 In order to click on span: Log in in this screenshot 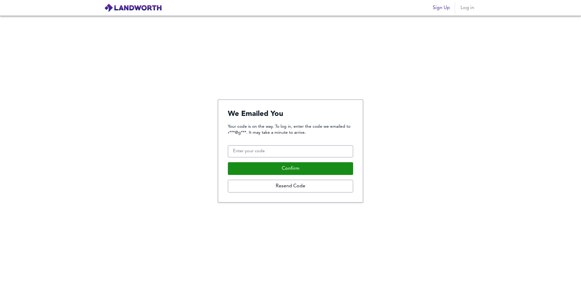, I will do `click(468, 8)`.